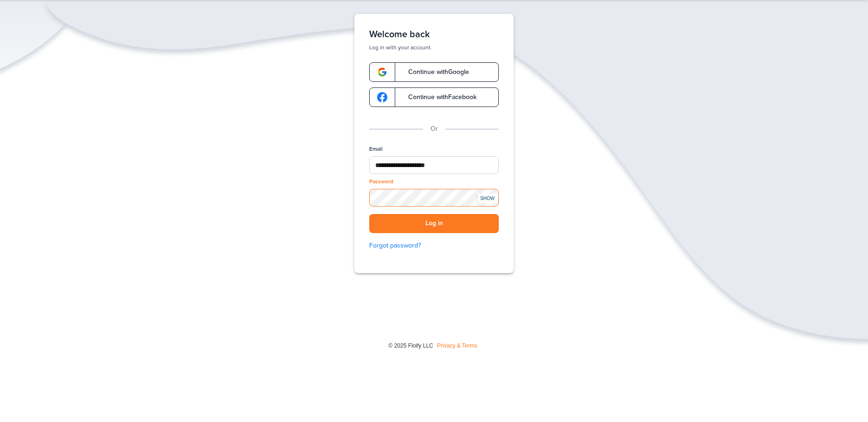 Image resolution: width=868 pixels, height=422 pixels. I want to click on a: google-logoContinue withGoogle, so click(434, 72).